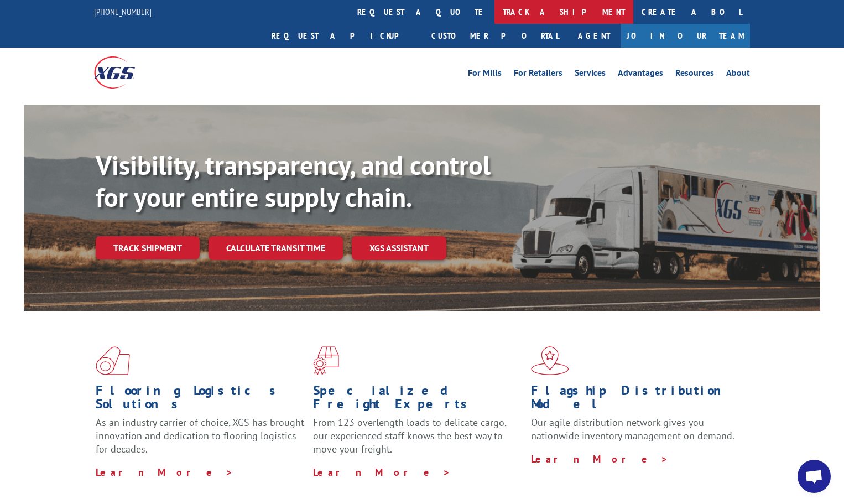  Describe the element at coordinates (590, 75) in the screenshot. I see `a: Services` at that location.